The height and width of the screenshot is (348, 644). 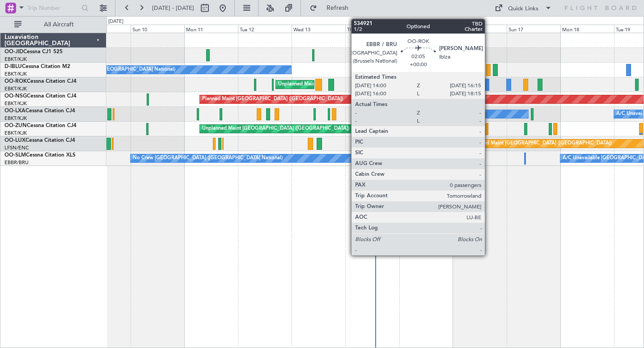 I want to click on div: Fri 15, so click(x=426, y=29).